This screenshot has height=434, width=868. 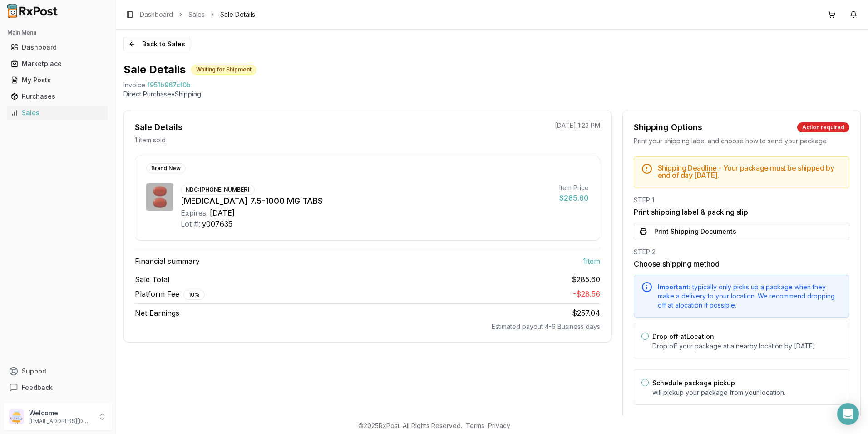 I want to click on div: Sales, so click(x=58, y=113).